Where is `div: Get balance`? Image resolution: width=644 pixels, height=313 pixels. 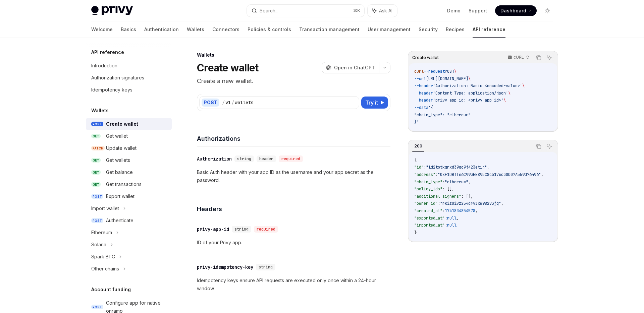
div: Get balance is located at coordinates (119, 172).